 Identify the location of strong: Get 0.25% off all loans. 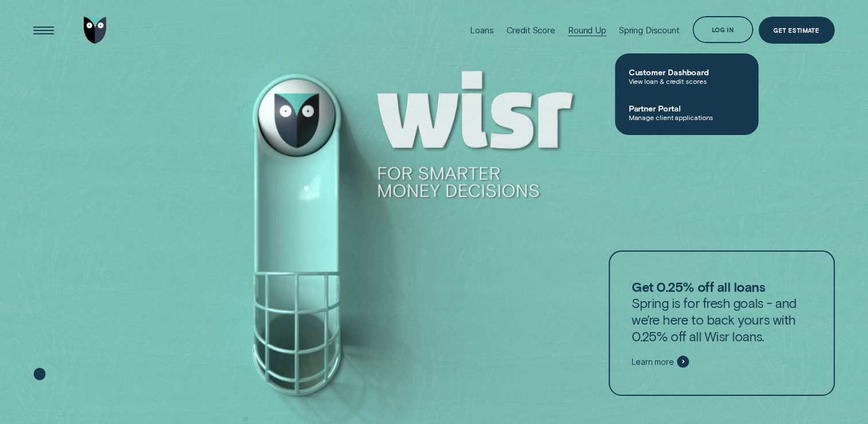
(698, 287).